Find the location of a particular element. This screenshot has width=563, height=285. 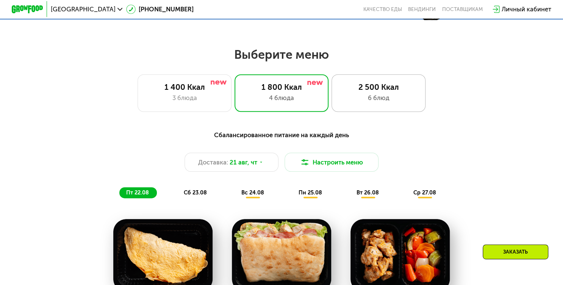

div: 3 блюда is located at coordinates (185, 98).